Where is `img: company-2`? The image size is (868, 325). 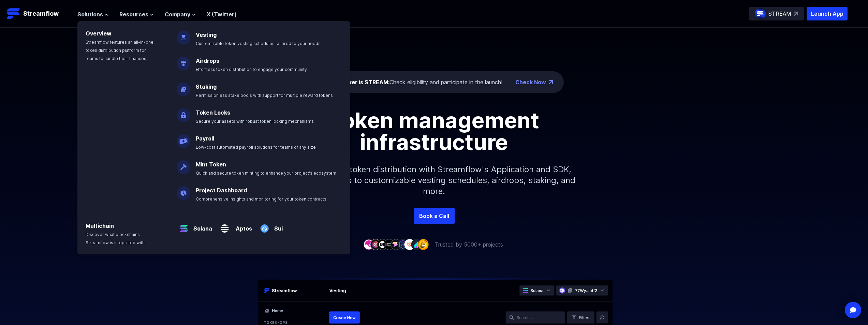 img: company-2 is located at coordinates (376, 244).